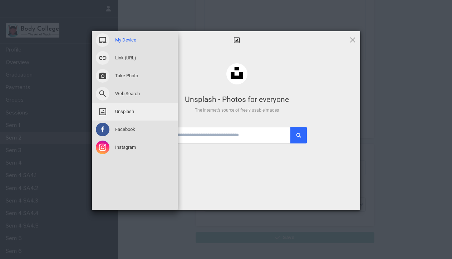 The height and width of the screenshot is (259, 452). Describe the element at coordinates (135, 130) in the screenshot. I see `div: Facebook` at that location.